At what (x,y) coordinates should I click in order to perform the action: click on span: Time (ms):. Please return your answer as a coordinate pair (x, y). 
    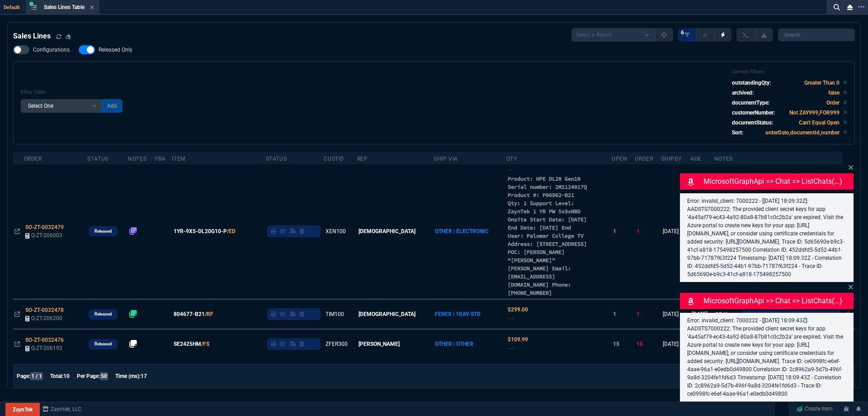
    Looking at the image, I should click on (128, 376).